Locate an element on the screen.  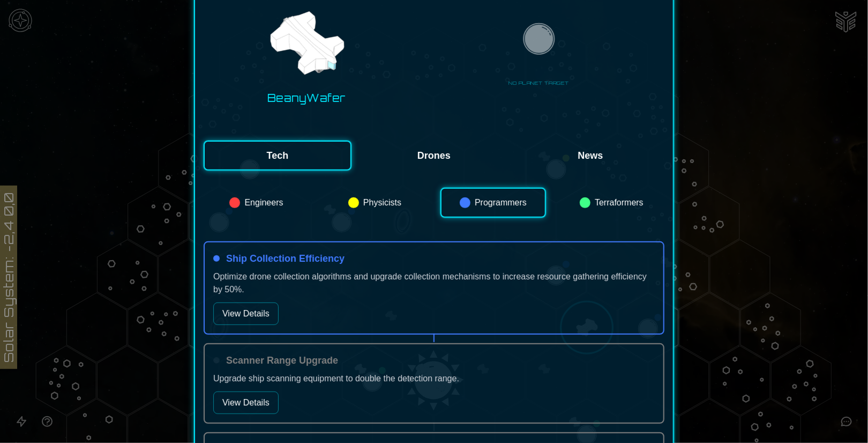
p: Optimize drone collection algorithms and upgrade collection mechanisms to increase resource gathe... is located at coordinates (434, 283).